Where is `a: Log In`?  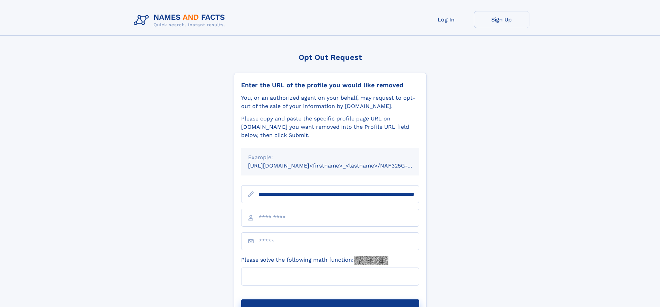
a: Log In is located at coordinates (446, 19).